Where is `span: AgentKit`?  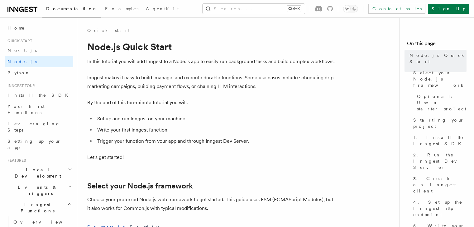
span: AgentKit is located at coordinates (162, 9).